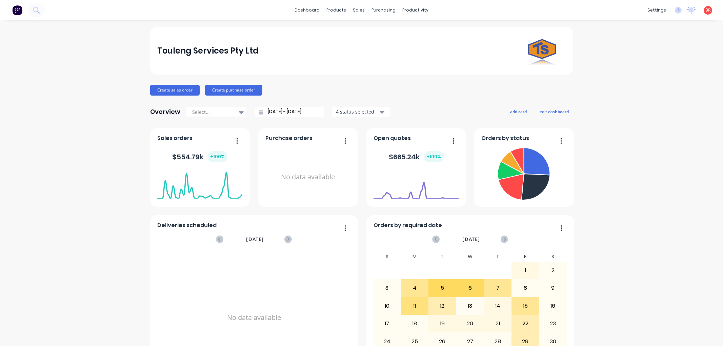 The image size is (723, 346). What do you see at coordinates (553, 288) in the screenshot?
I see `div: 9` at bounding box center [553, 288].